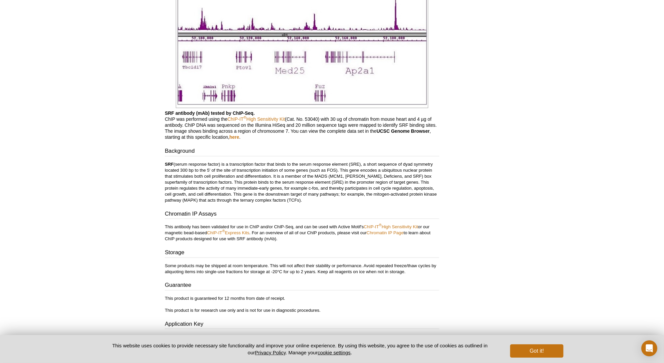 The height and width of the screenshot is (363, 664). Describe the element at coordinates (403, 131) in the screenshot. I see `b: UCSC Genome Browser` at that location.